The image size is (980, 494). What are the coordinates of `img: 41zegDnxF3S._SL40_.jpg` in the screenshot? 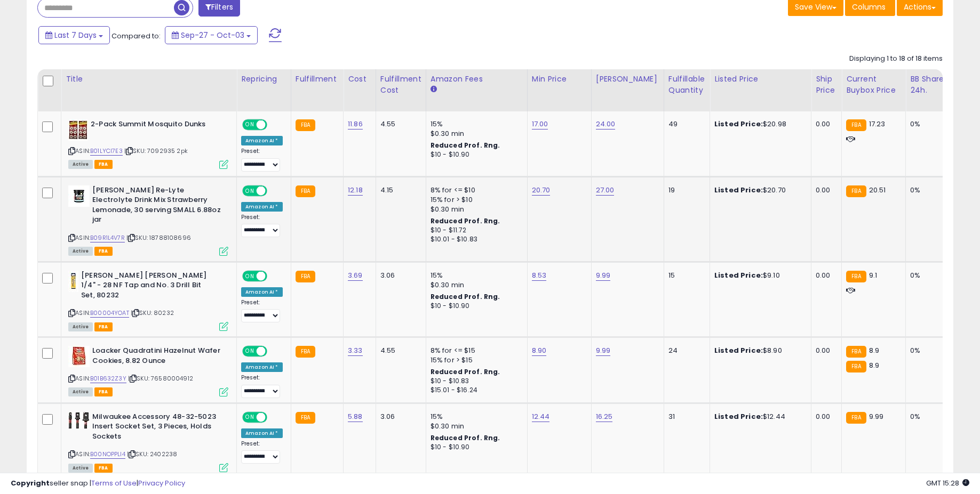 It's located at (79, 420).